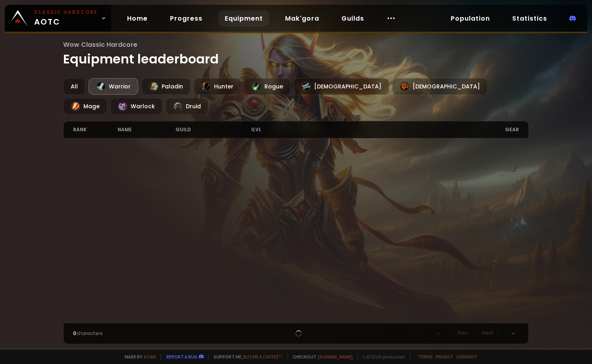 The height and width of the screenshot is (364, 592). I want to click on span: Next, so click(488, 333).